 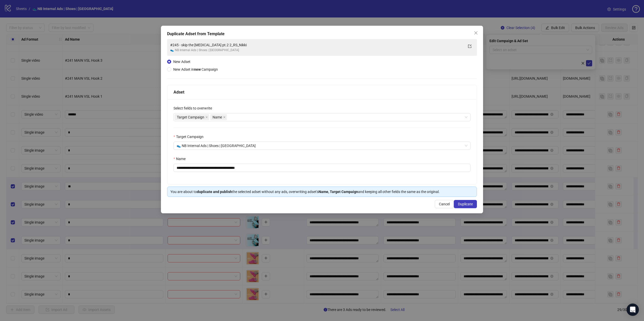 I want to click on button: Close, so click(x=476, y=33).